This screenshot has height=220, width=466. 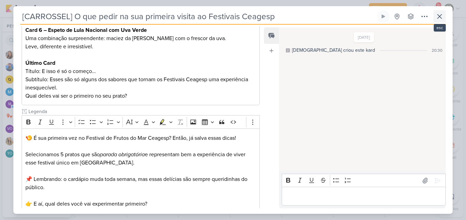 I want to click on div: Editor editing area: main, so click(x=363, y=196).